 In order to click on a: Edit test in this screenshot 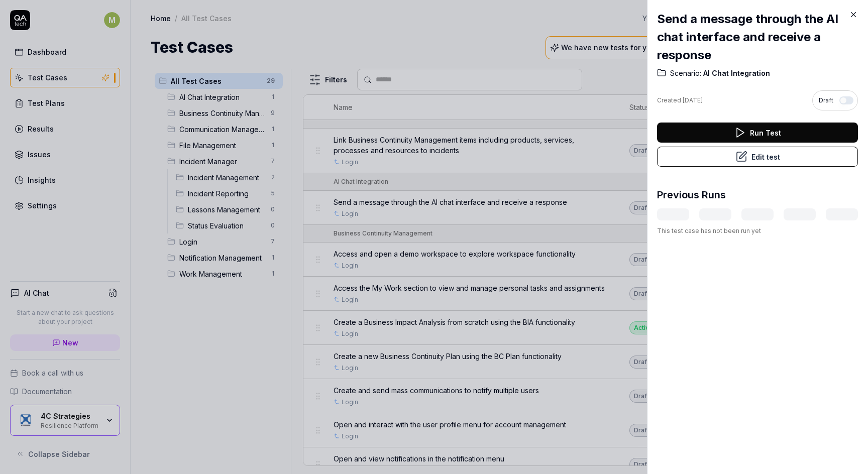, I will do `click(758, 157)`.